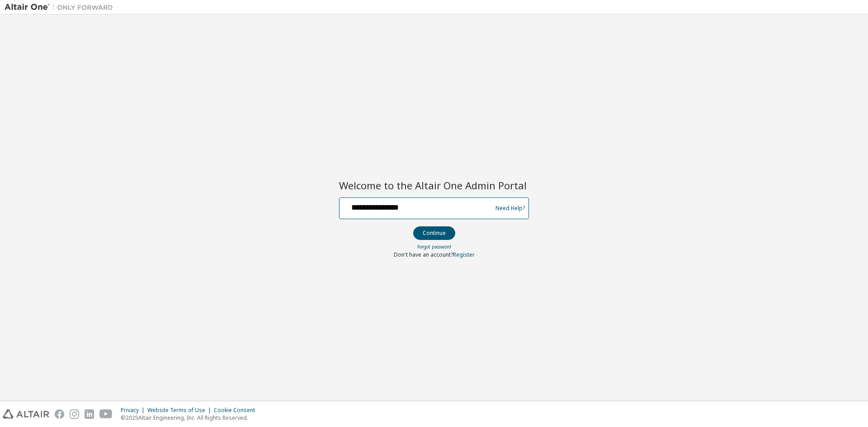 The height and width of the screenshot is (427, 868). Describe the element at coordinates (423, 255) in the screenshot. I see `span: Don't have an account?` at that location.